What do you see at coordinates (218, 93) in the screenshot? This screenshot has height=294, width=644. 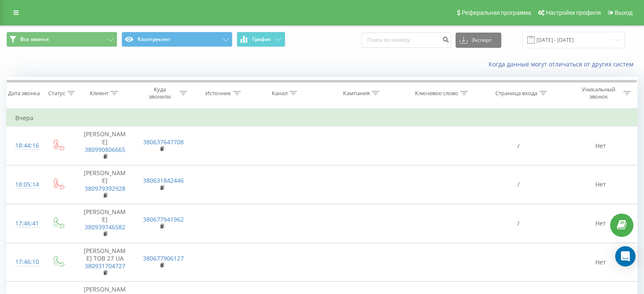 I see `div: Источник` at bounding box center [218, 93].